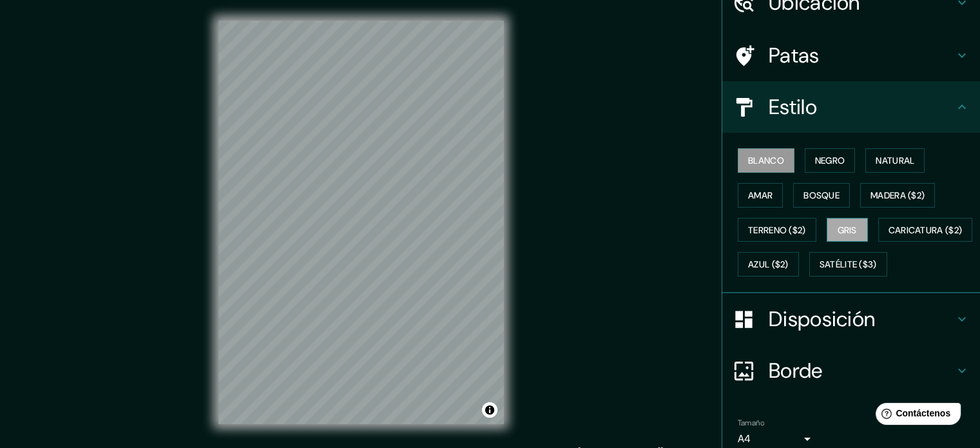 This screenshot has height=448, width=980. I want to click on font: Borde, so click(796, 370).